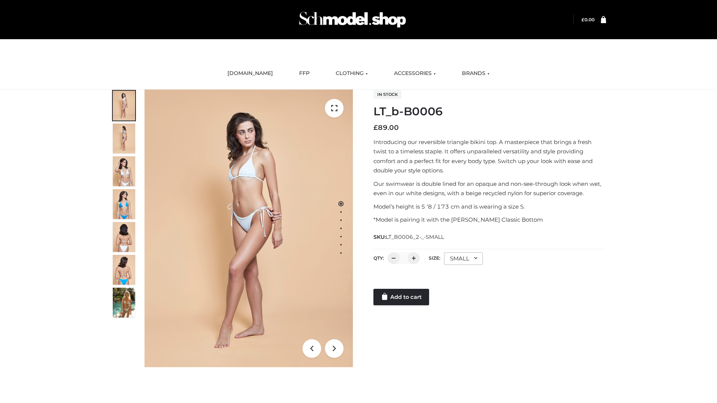 This screenshot has width=717, height=403. Describe the element at coordinates (415, 74) in the screenshot. I see `a: ACCESSORIES` at that location.